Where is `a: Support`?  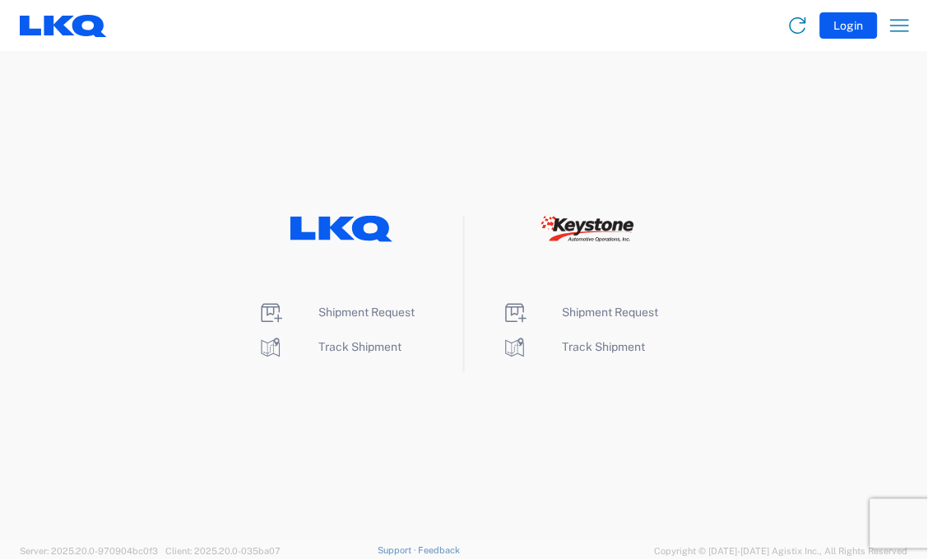 a: Support is located at coordinates (398, 550).